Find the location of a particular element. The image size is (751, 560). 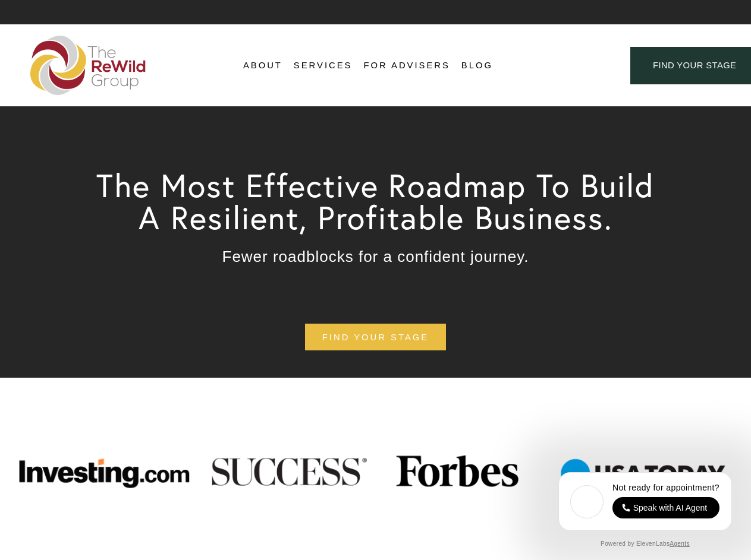

span: Services is located at coordinates (323, 65).